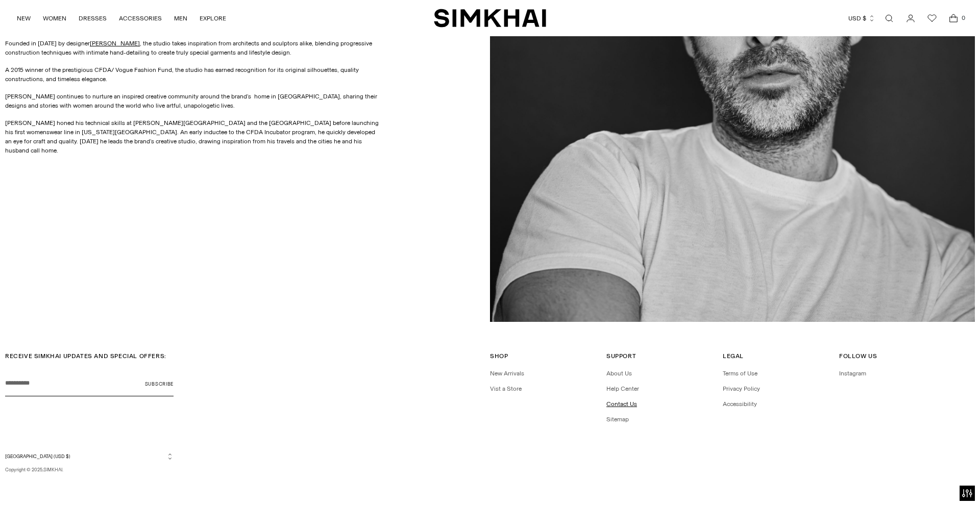 Image resolution: width=980 pixels, height=506 pixels. I want to click on a: Vist a Store, so click(506, 389).